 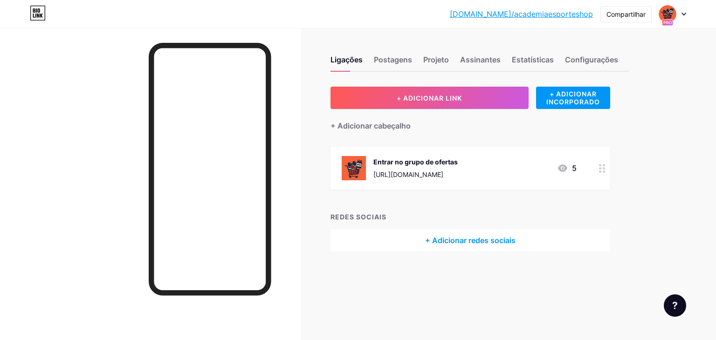 What do you see at coordinates (429, 98) in the screenshot?
I see `button: + ADICIONAR LINK` at bounding box center [429, 98].